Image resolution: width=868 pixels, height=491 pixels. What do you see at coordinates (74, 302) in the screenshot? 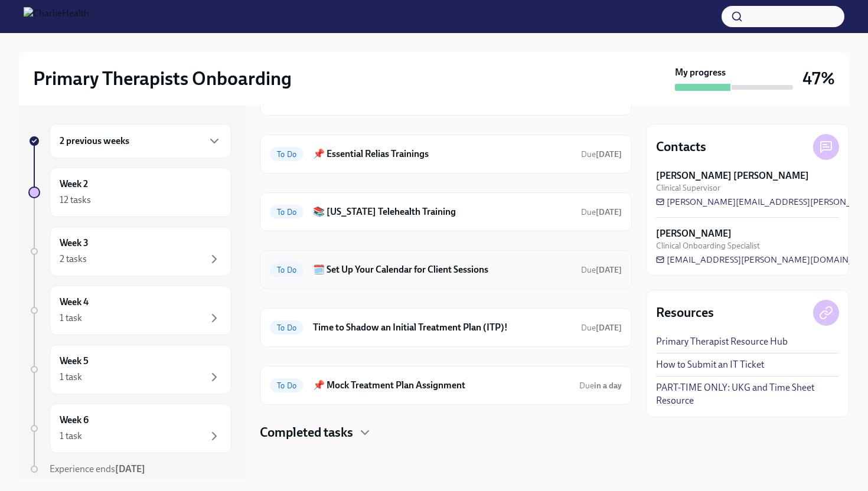
I see `h6: Week 4` at bounding box center [74, 302].